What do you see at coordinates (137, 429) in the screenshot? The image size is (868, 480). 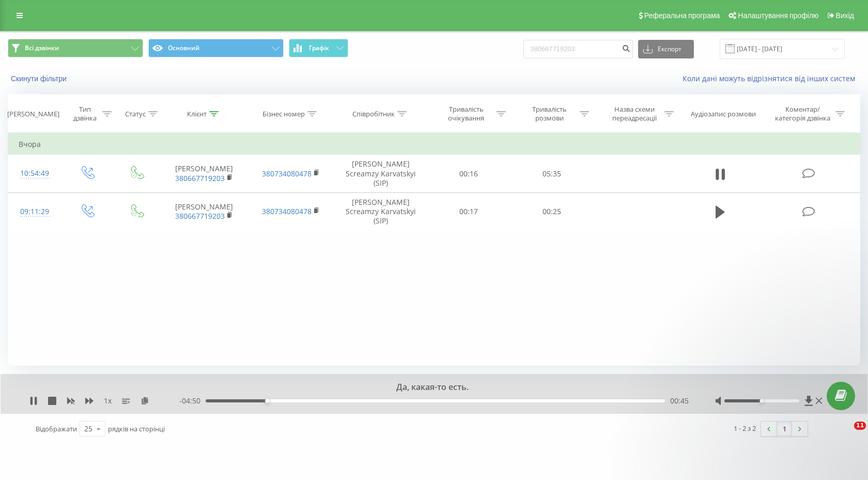 I see `span: рядків на сторінці` at bounding box center [137, 429].